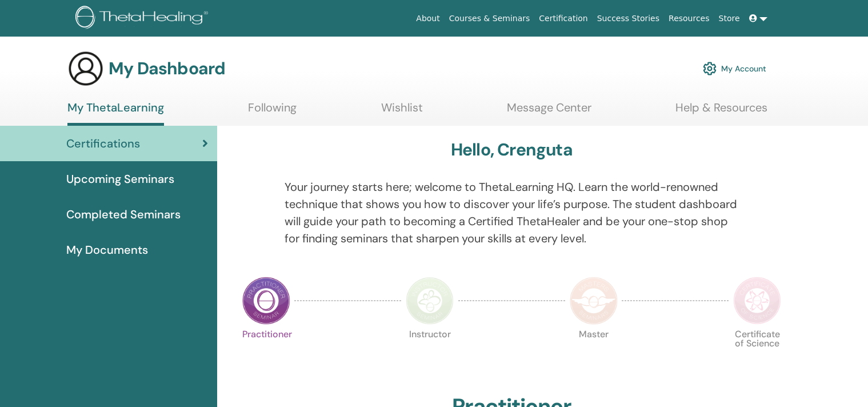 The height and width of the screenshot is (407, 868). I want to click on a: Help & Resources, so click(722, 111).